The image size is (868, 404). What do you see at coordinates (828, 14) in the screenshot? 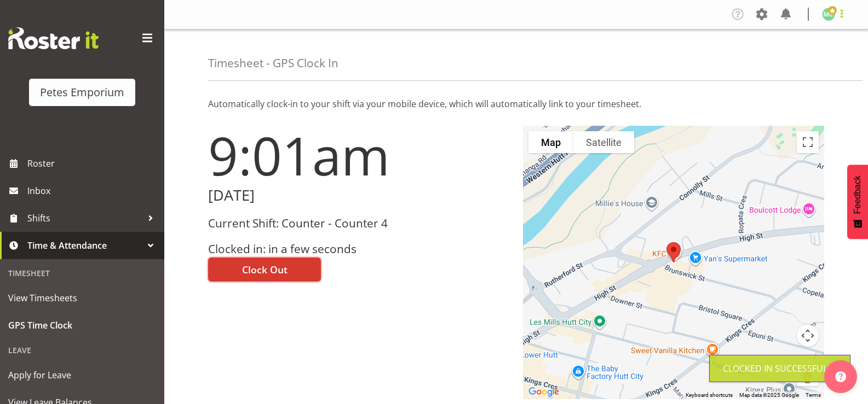
I see `img: melissa-cowen2635.jpg` at bounding box center [828, 14].